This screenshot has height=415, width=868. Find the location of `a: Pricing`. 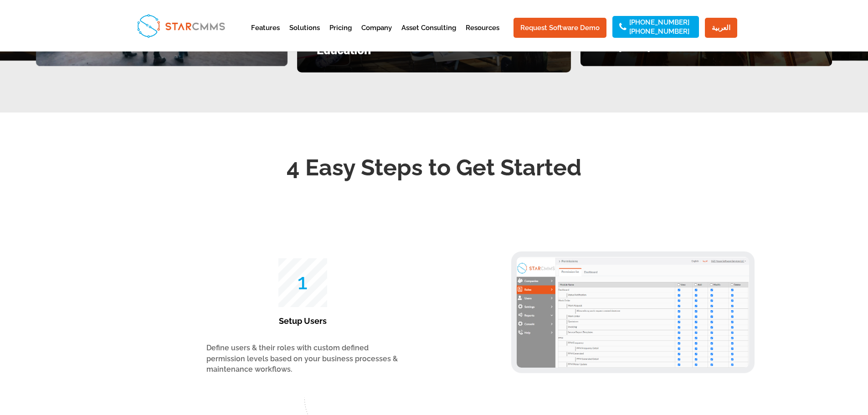

a: Pricing is located at coordinates (341, 36).